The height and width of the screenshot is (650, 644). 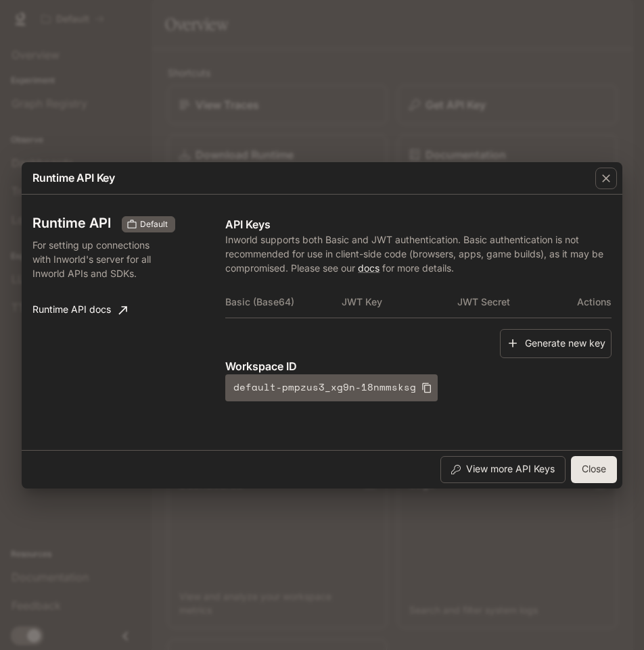 What do you see at coordinates (418, 224) in the screenshot?
I see `p: API Keys` at bounding box center [418, 224].